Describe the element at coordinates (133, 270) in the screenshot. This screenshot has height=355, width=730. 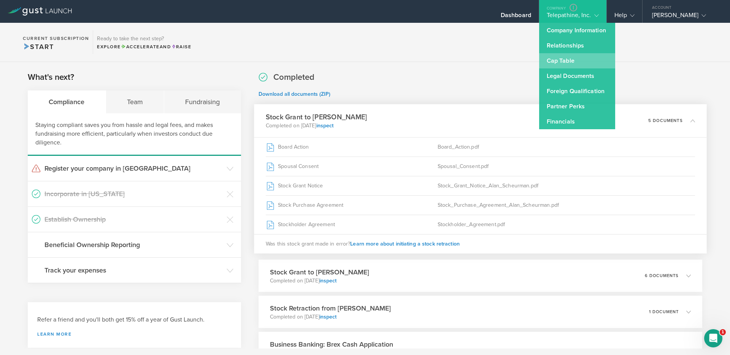
I see `h3: Track your expenses` at that location.